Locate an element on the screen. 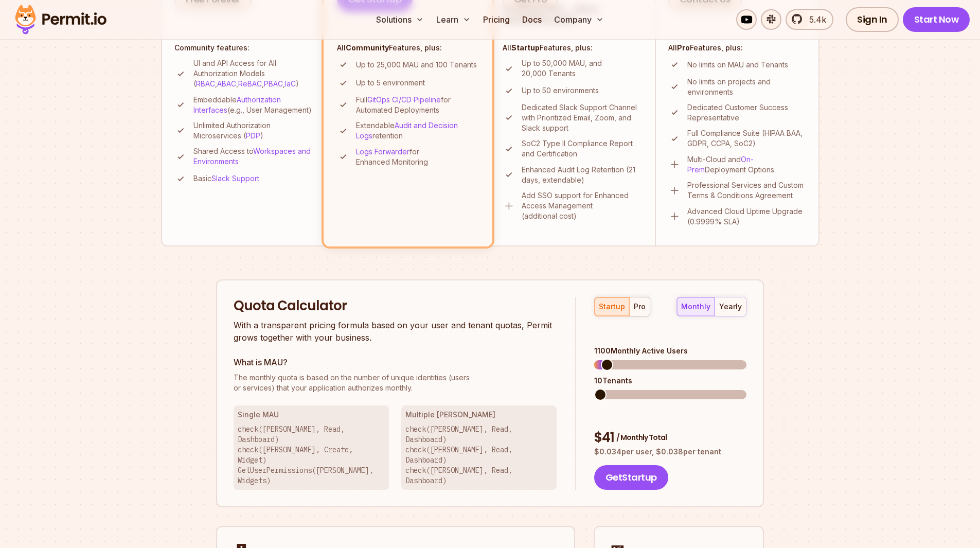 The height and width of the screenshot is (548, 980). a: Sign In is located at coordinates (872, 20).